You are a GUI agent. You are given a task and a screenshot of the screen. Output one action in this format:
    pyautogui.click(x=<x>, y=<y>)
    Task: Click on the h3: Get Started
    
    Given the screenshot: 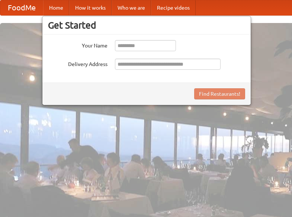 What is the action you would take?
    pyautogui.click(x=146, y=25)
    